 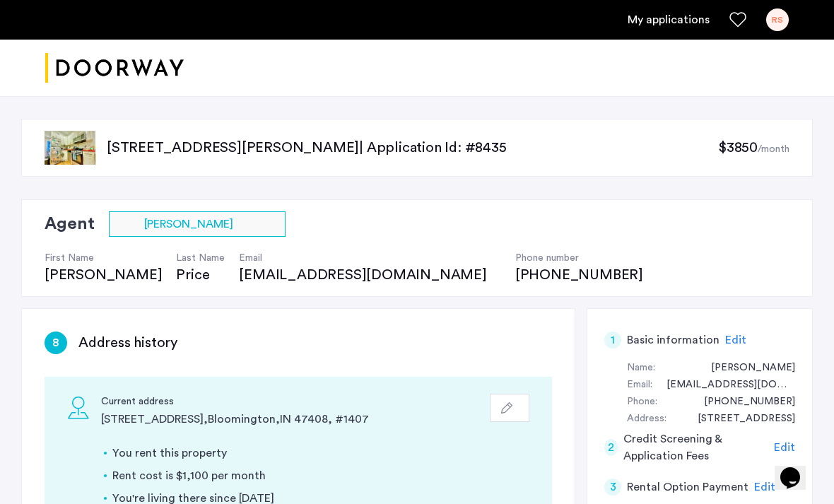 What do you see at coordinates (696, 448) in the screenshot?
I see `h5: Credit Screening & Application Fees` at bounding box center [696, 448].